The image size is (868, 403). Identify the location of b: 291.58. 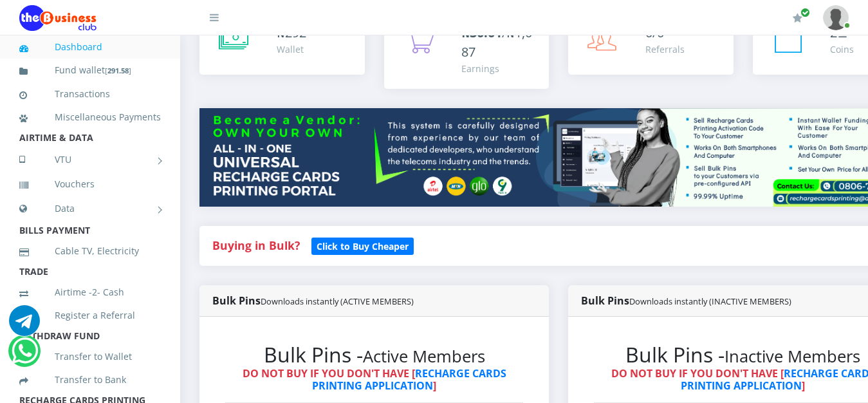
(118, 70).